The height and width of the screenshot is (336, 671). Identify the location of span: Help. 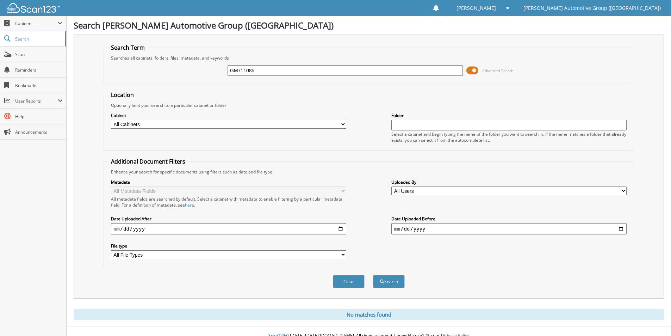
(39, 116).